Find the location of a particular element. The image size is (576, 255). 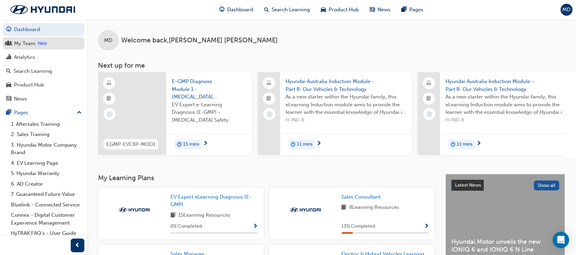

span: people-icon is located at coordinates (9, 44).